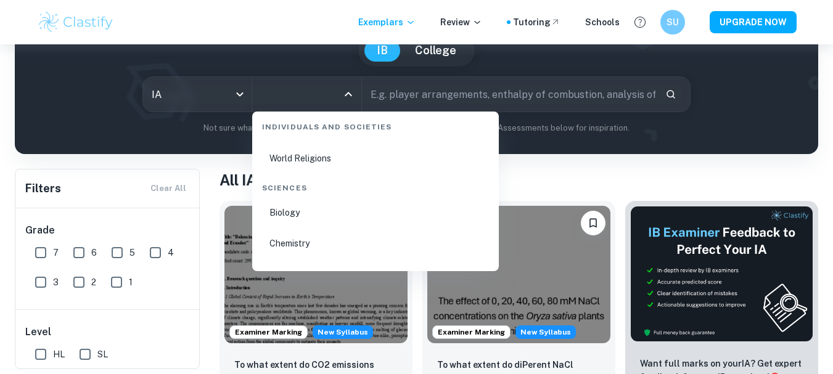 This screenshot has height=374, width=833. I want to click on h6: Filters, so click(43, 189).